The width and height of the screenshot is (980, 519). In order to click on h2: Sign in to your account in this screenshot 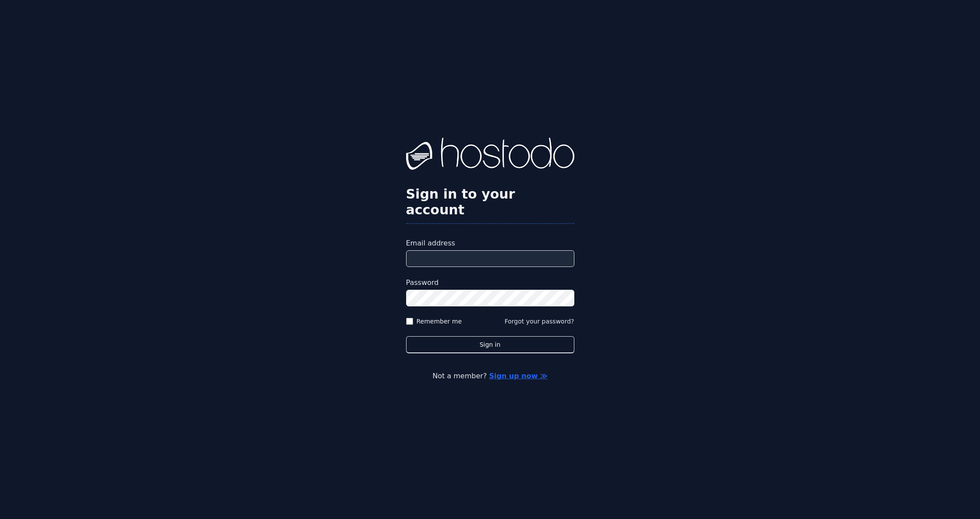, I will do `click(490, 202)`.